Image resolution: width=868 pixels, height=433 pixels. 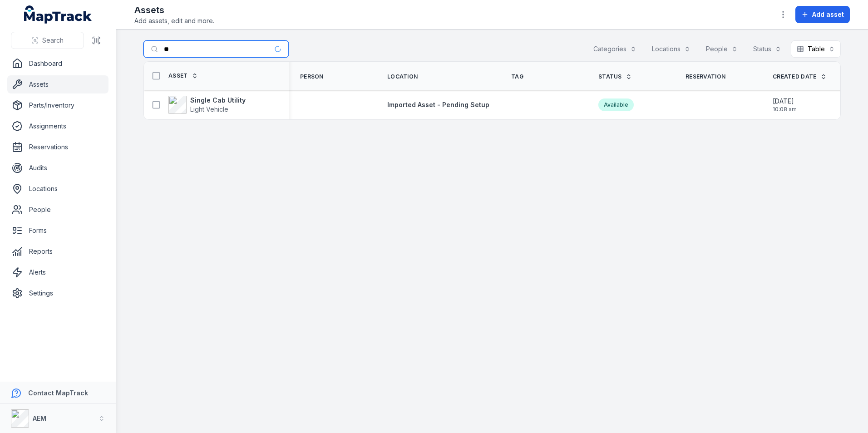 What do you see at coordinates (58, 251) in the screenshot?
I see `a: Reports` at bounding box center [58, 251].